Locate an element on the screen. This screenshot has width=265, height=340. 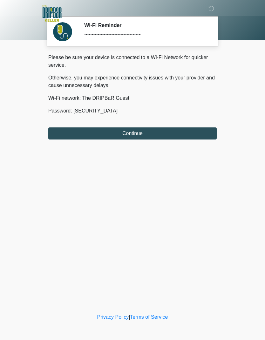
a: Privacy Policy is located at coordinates (113, 317).